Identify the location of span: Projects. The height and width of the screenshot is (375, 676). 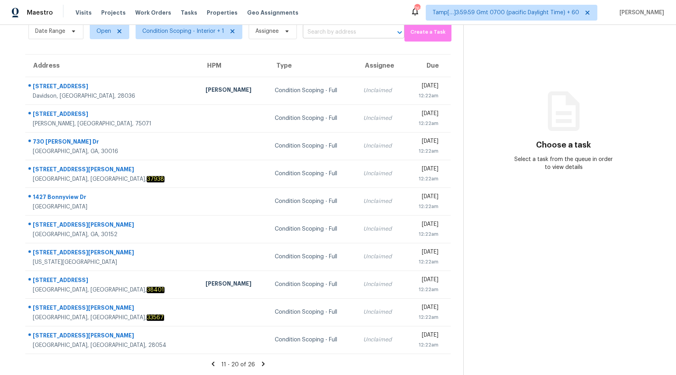
(114, 13).